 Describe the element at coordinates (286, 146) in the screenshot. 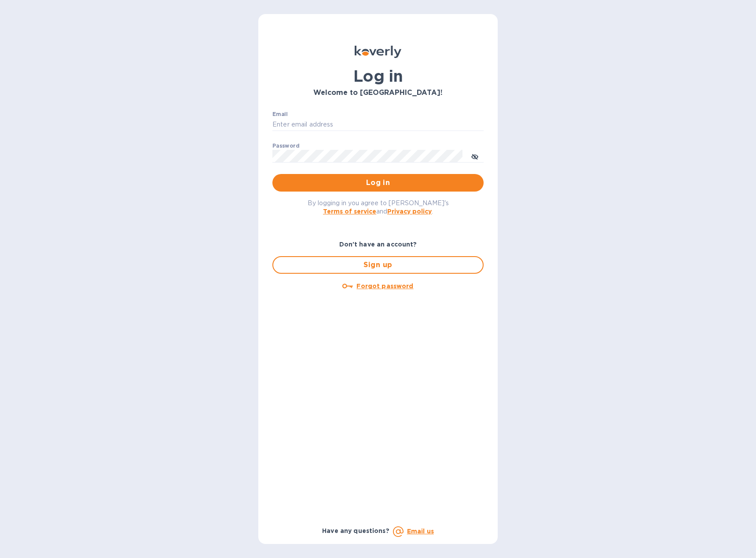

I see `label: Password` at that location.